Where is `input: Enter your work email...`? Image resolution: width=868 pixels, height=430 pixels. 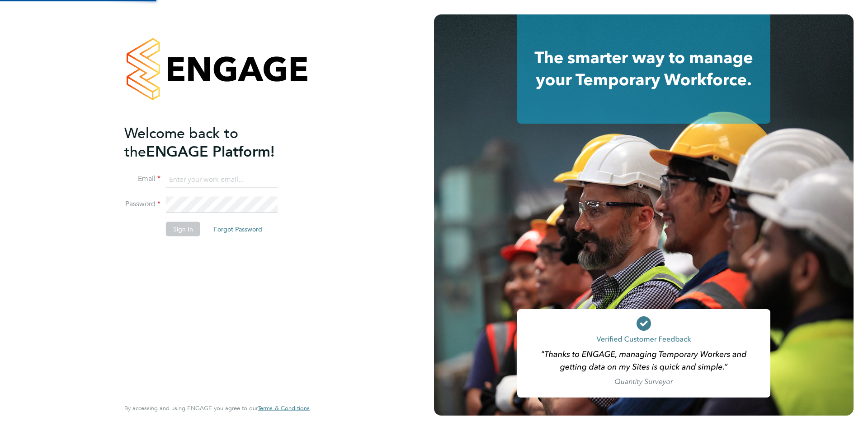
input: Enter your work email... is located at coordinates (222, 179).